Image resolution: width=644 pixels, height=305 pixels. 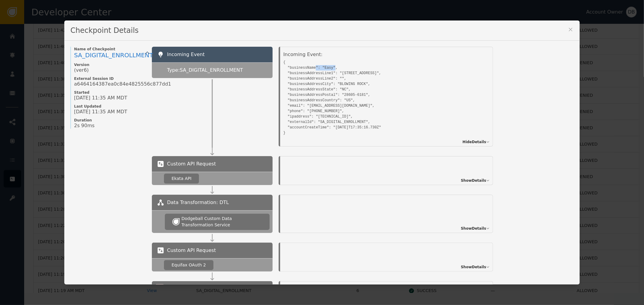 I want to click on div: Equifax OAuth 2, so click(x=189, y=265).